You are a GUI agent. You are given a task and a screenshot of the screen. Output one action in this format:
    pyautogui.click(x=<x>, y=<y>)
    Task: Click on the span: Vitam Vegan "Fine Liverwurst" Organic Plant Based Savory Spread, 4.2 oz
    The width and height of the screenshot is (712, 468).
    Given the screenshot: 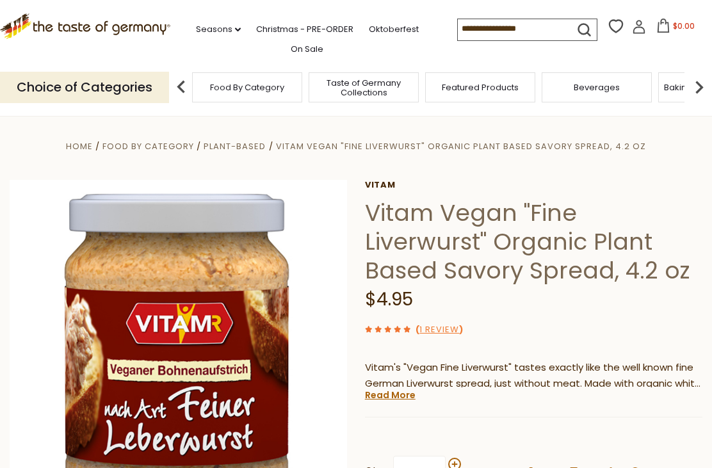 What is the action you would take?
    pyautogui.click(x=461, y=146)
    